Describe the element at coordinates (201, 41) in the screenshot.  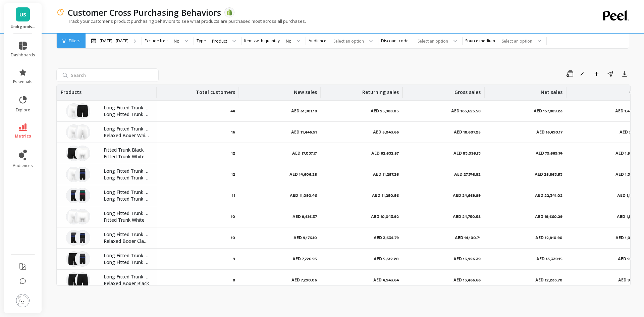
I see `label: Type` at that location.